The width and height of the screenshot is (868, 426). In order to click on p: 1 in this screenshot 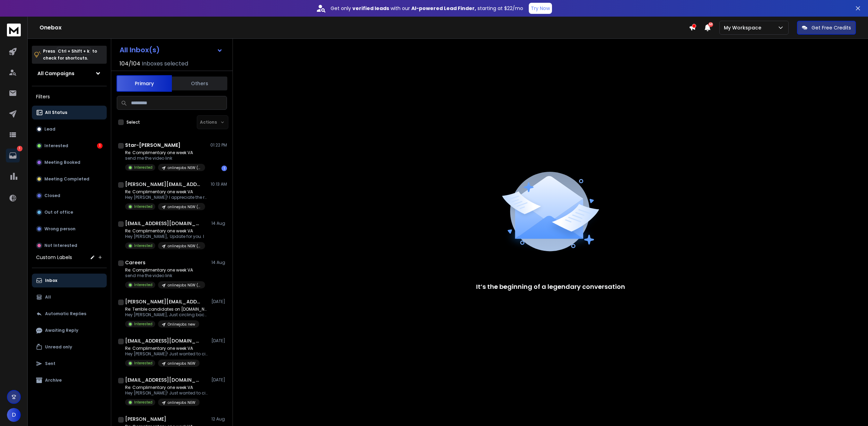, I will do `click(20, 148)`.